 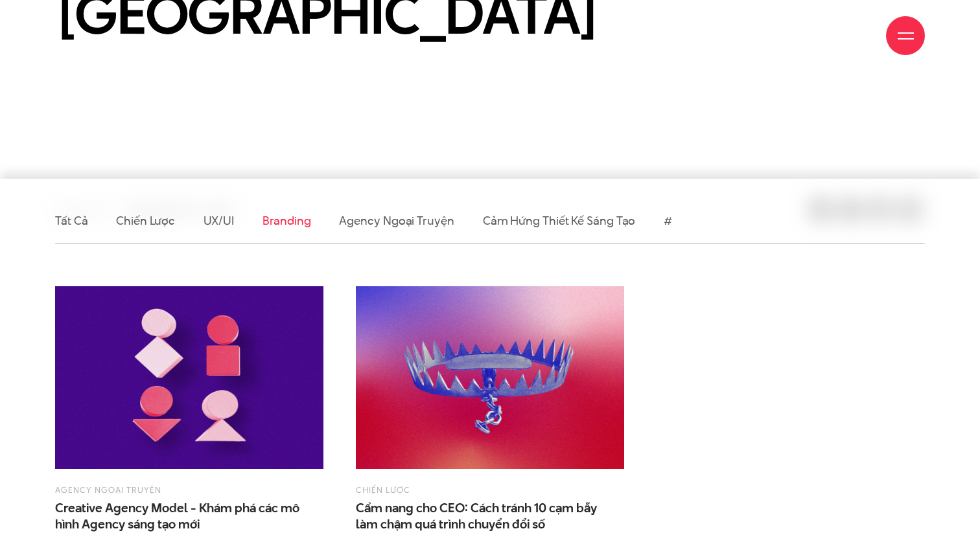 What do you see at coordinates (286, 220) in the screenshot?
I see `a: Branding` at bounding box center [286, 220].